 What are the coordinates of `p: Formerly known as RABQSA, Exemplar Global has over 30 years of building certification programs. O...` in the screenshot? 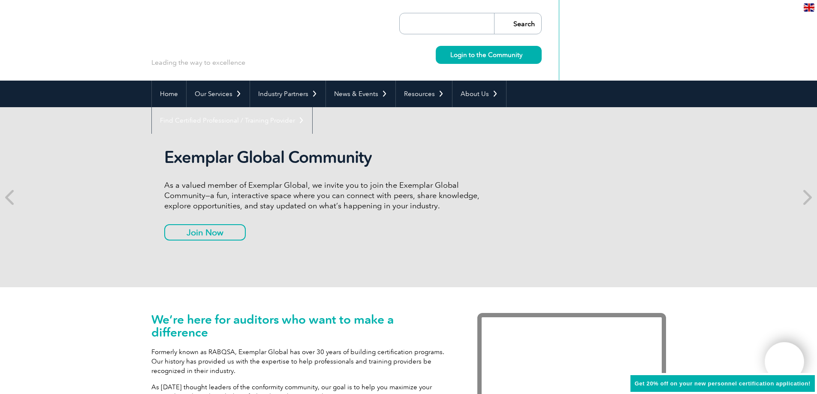 It's located at (302, 362).